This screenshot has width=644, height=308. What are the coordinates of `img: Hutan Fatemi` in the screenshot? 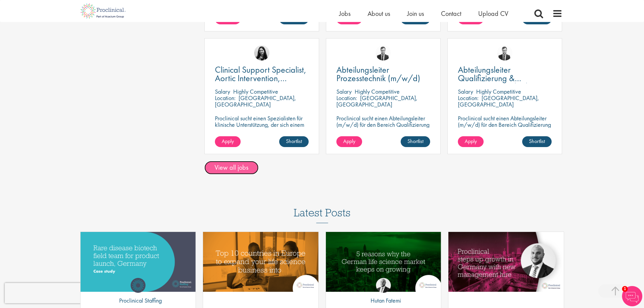 It's located at (384, 285).